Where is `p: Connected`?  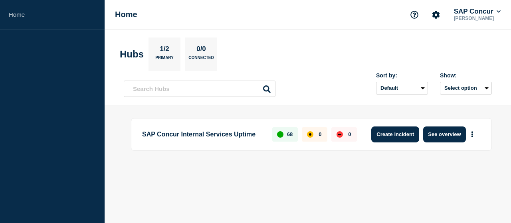 p: Connected is located at coordinates (201, 60).